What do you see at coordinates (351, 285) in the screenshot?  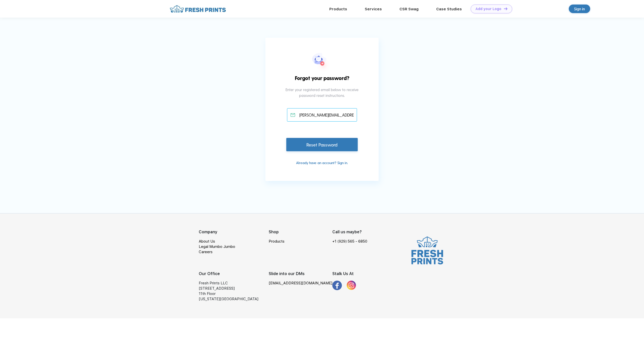 I see `img: insta_logo.svg` at bounding box center [351, 285].